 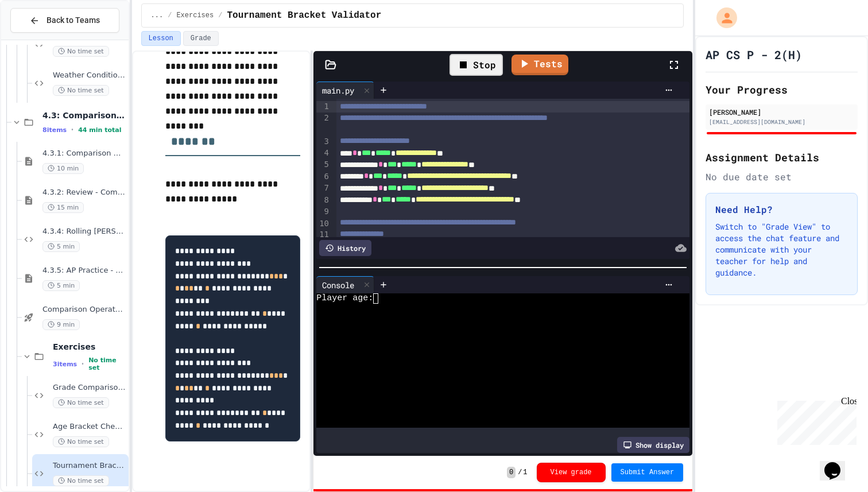 I want to click on div: 10, so click(x=323, y=224).